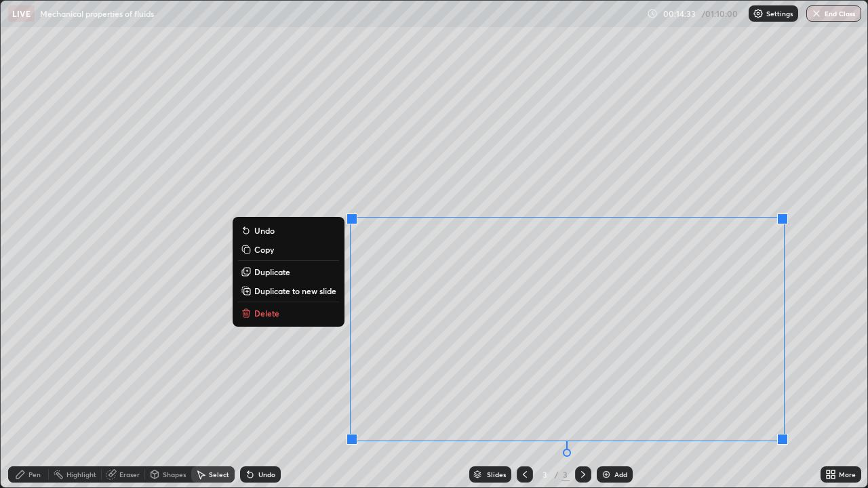 This screenshot has width=868, height=488. I want to click on button: Delete, so click(288, 314).